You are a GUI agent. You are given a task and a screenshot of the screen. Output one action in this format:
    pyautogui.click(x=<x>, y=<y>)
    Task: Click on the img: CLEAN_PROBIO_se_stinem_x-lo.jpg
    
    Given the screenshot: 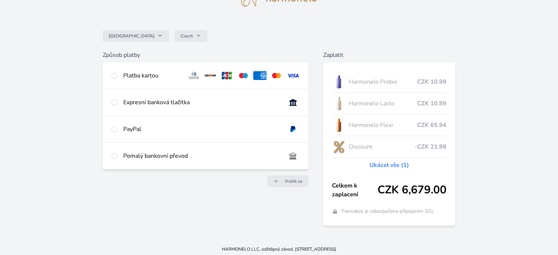 What is the action you would take?
    pyautogui.click(x=339, y=82)
    